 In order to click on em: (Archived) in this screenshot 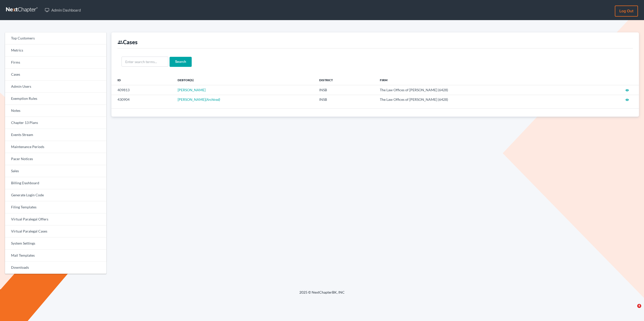, I will do `click(213, 99)`.